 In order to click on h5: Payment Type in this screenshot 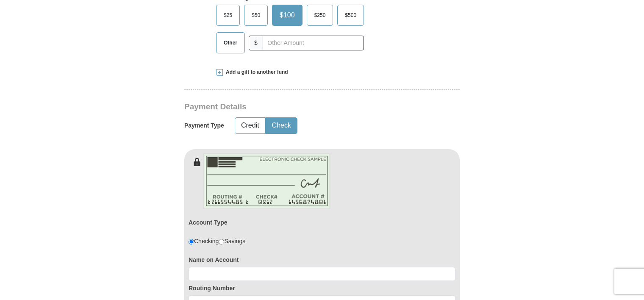, I will do `click(204, 125)`.